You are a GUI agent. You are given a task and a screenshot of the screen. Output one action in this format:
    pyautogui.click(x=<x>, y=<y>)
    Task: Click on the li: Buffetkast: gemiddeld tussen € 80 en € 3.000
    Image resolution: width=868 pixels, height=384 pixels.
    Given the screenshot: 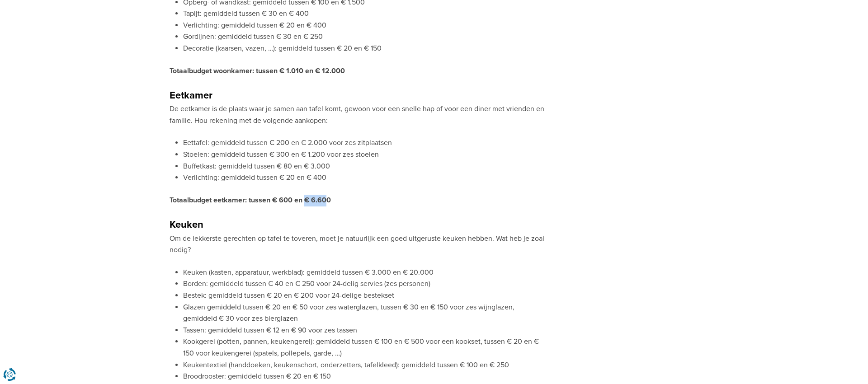 What is the action you would take?
    pyautogui.click(x=364, y=167)
    